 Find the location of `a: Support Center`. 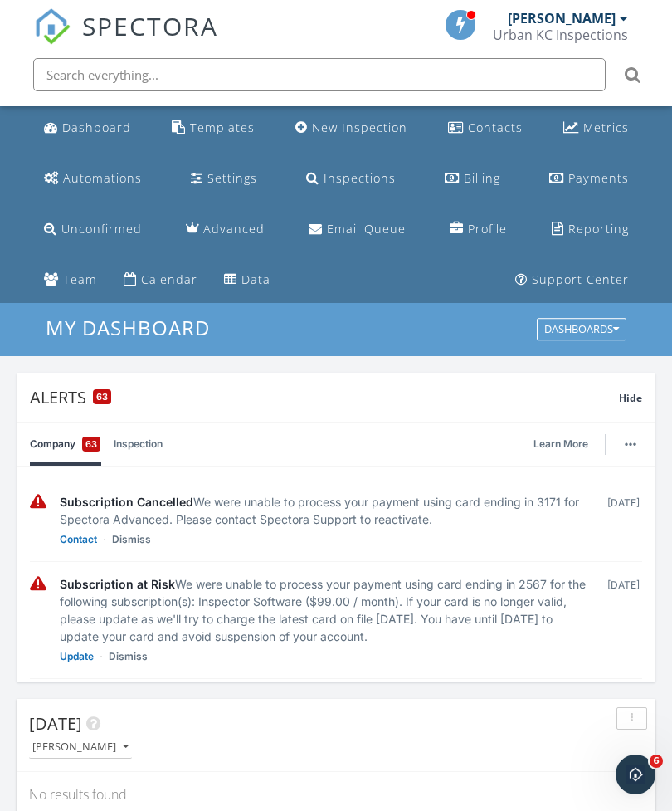

a: Support Center is located at coordinates (572, 280).